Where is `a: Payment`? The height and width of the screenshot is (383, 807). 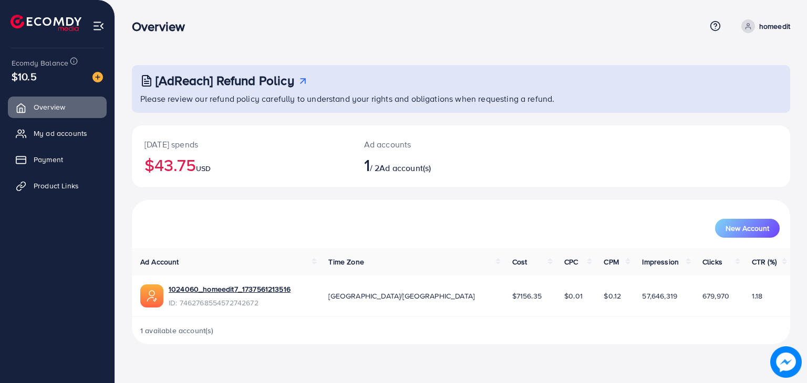 a: Payment is located at coordinates (57, 160).